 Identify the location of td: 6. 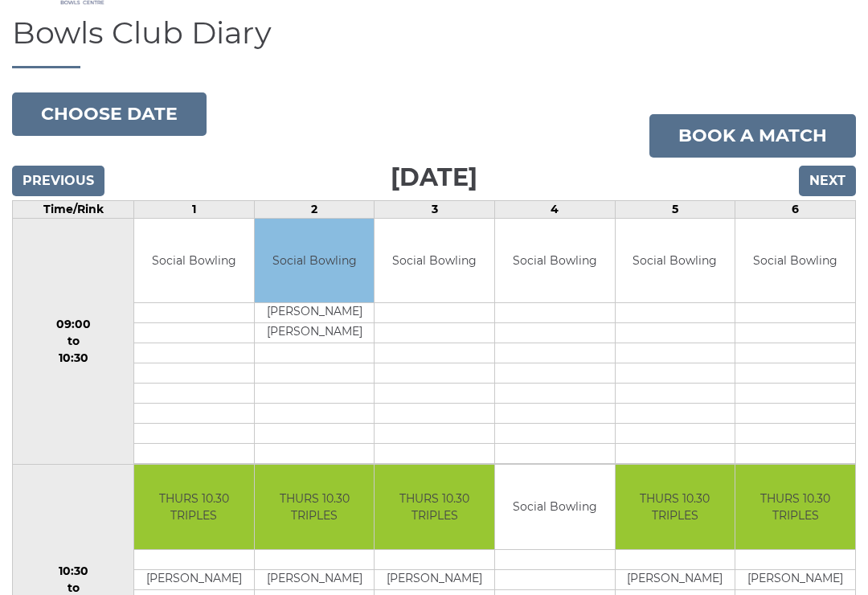
(795, 210).